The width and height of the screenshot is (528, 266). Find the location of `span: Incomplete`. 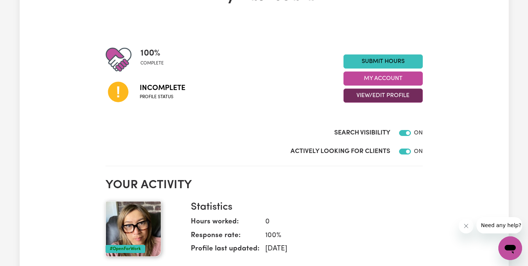

span: Incomplete is located at coordinates (162, 88).